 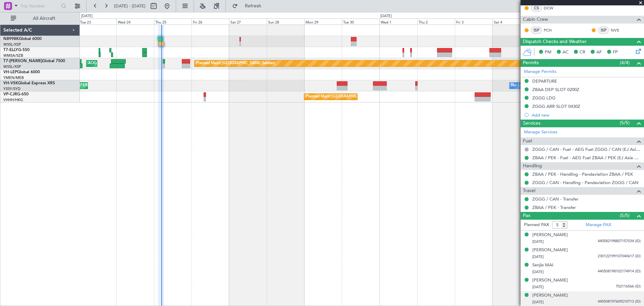 I want to click on a: VH-VSKGlobal Express XRS, so click(x=29, y=83).